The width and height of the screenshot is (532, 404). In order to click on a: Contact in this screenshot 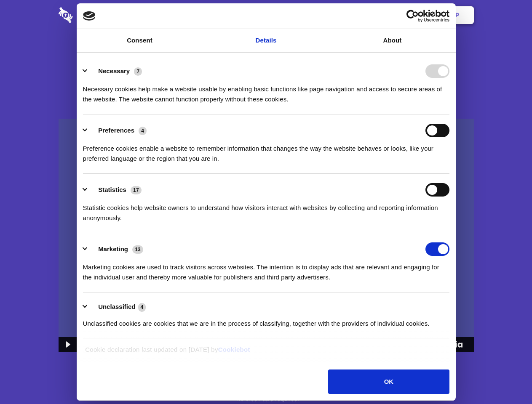, I will do `click(361, 16)`.